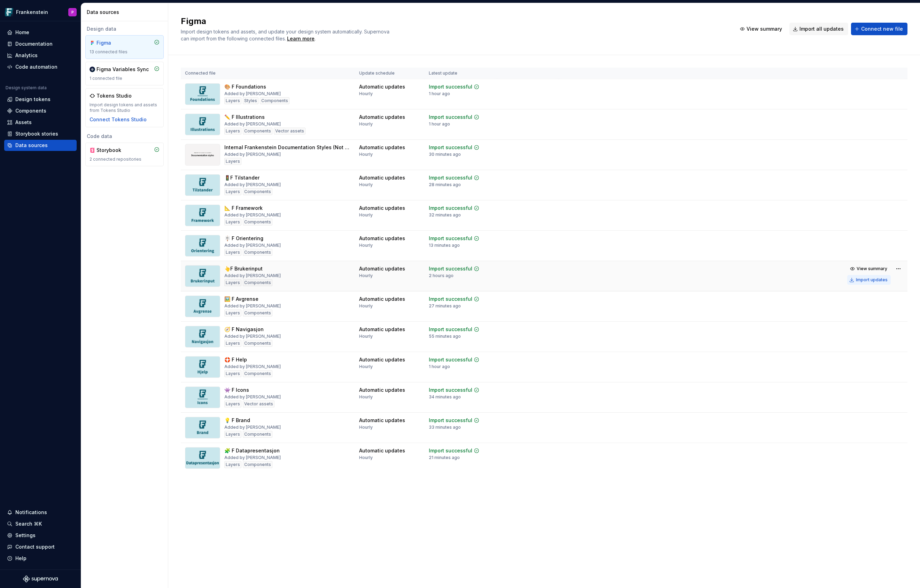 The width and height of the screenshot is (920, 588). What do you see at coordinates (40, 579) in the screenshot?
I see `svg: Supernova Logo` at bounding box center [40, 579].